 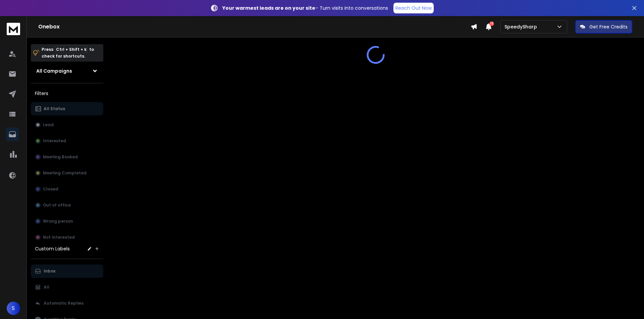 I want to click on img: logo, so click(x=14, y=29).